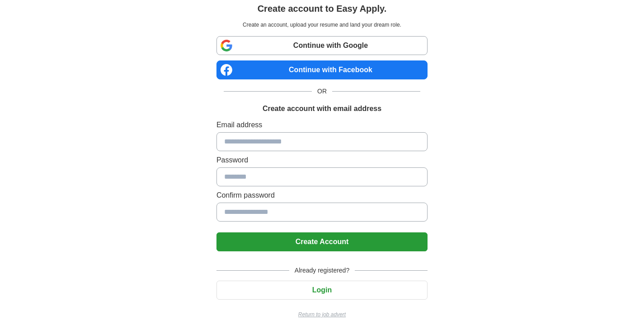 This screenshot has width=644, height=333. What do you see at coordinates (322, 290) in the screenshot?
I see `a: Login` at bounding box center [322, 290].